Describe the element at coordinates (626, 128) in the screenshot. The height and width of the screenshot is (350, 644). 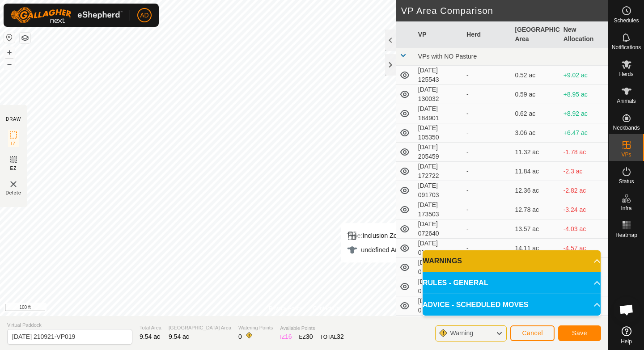
I see `span: Neckbands` at that location.